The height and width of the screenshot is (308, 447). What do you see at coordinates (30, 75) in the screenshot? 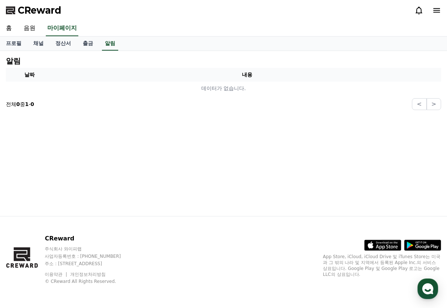
I see `th: 날짜` at bounding box center [30, 75].